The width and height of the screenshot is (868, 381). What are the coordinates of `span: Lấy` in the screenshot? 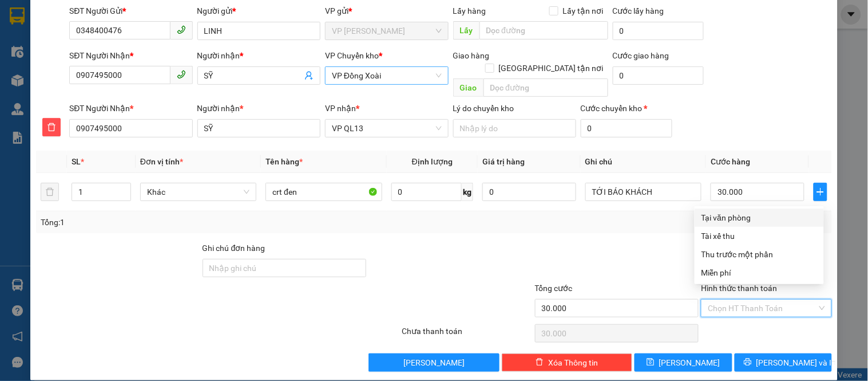 It's located at (466, 30).